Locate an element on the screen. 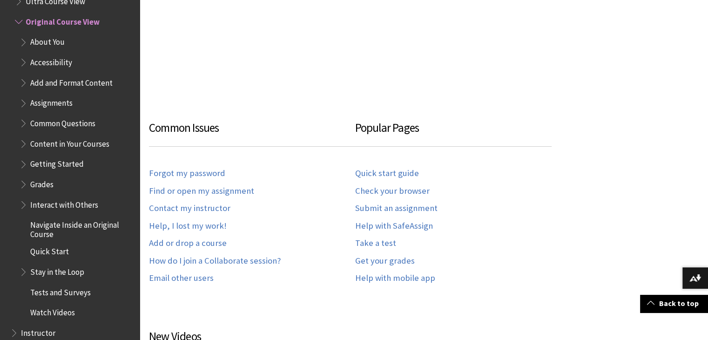  h3: Common Issues is located at coordinates (252, 133).